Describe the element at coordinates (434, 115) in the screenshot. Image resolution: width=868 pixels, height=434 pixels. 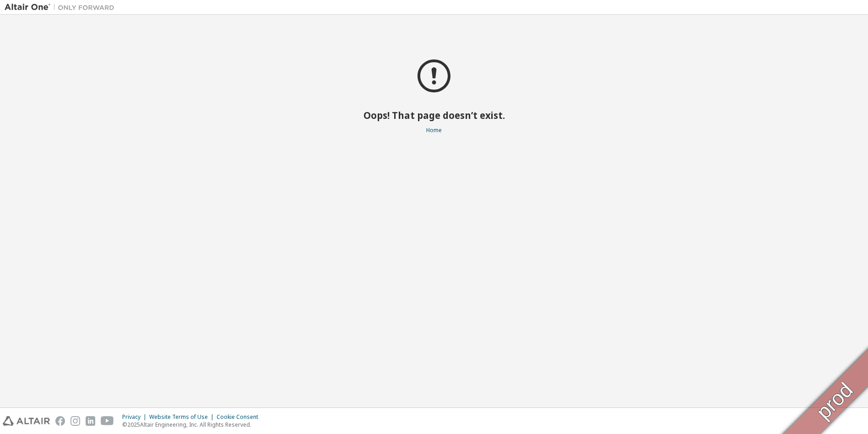
I see `h2: Oops! That page doesn’t exist.` at that location.